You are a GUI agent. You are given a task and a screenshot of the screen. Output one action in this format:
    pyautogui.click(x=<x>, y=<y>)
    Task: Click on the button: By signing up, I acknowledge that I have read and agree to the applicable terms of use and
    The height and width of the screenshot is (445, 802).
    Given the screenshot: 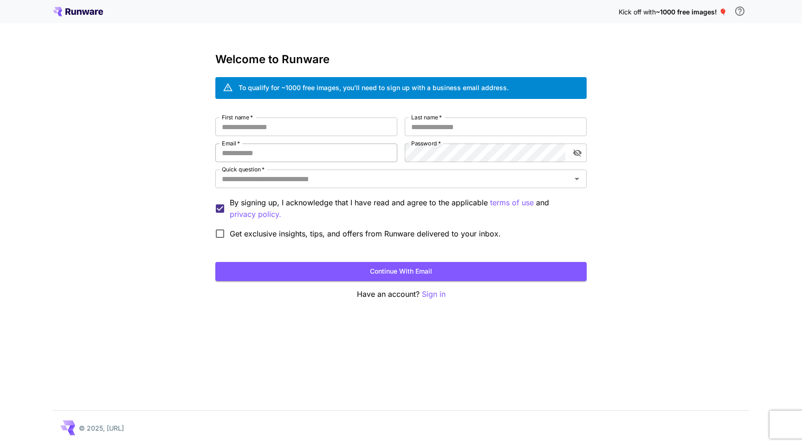 What is the action you would take?
    pyautogui.click(x=255, y=214)
    